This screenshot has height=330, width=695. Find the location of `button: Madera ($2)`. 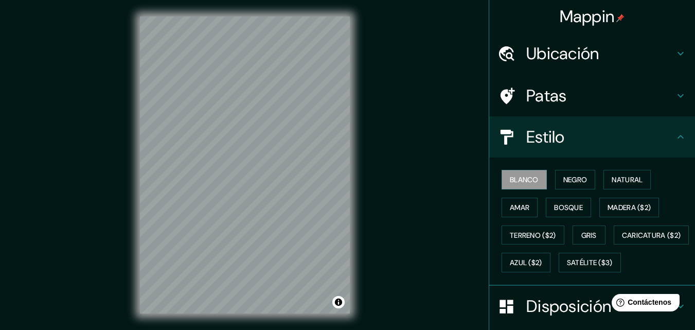

button: Madera ($2) is located at coordinates (629, 207).